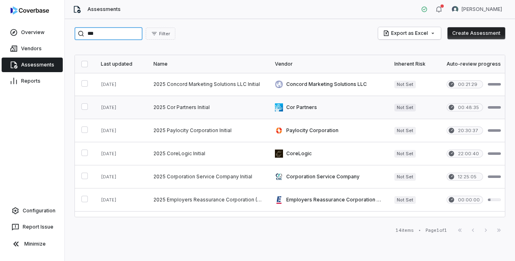  Describe the element at coordinates (32, 244) in the screenshot. I see `button: Minimize` at that location.